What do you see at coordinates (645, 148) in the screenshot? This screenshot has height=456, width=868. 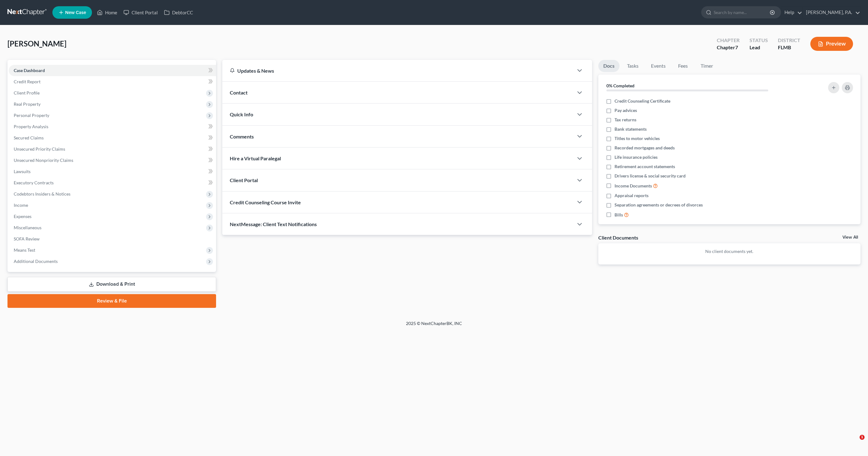 I see `span: Recorded mortgages and deeds` at bounding box center [645, 148].